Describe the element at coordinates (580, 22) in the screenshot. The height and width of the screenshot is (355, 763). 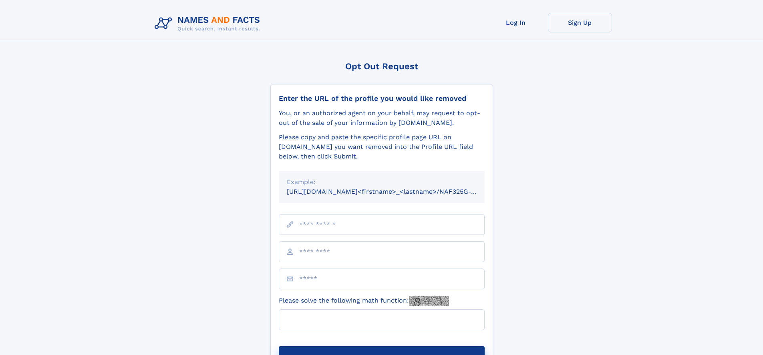
I see `a: Sign Up` at that location.